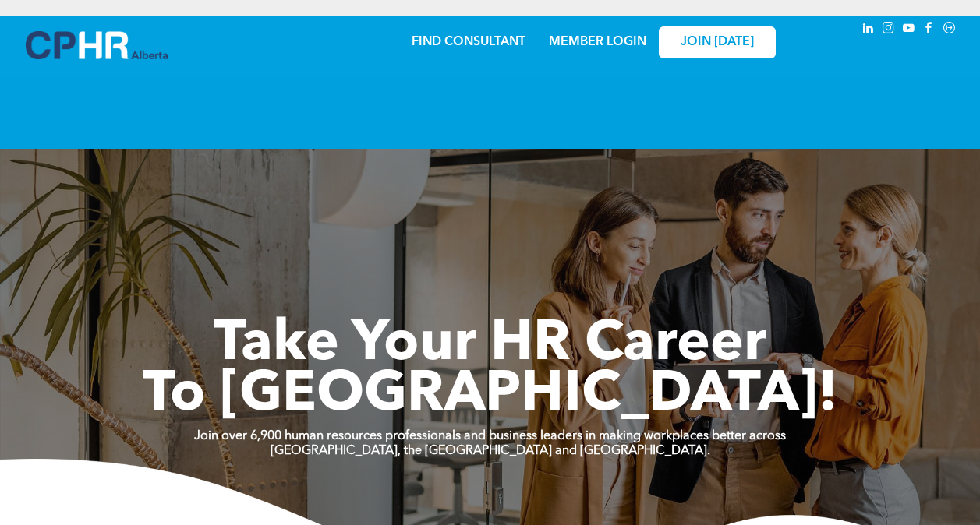 Image resolution: width=980 pixels, height=525 pixels. I want to click on a: facebook, so click(929, 30).